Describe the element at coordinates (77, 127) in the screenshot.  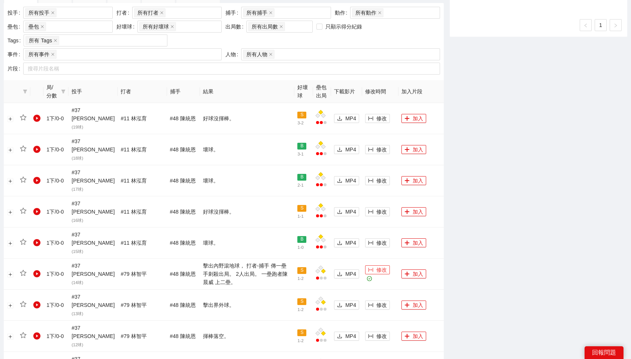
I see `span: ( 19 球)` at that location.